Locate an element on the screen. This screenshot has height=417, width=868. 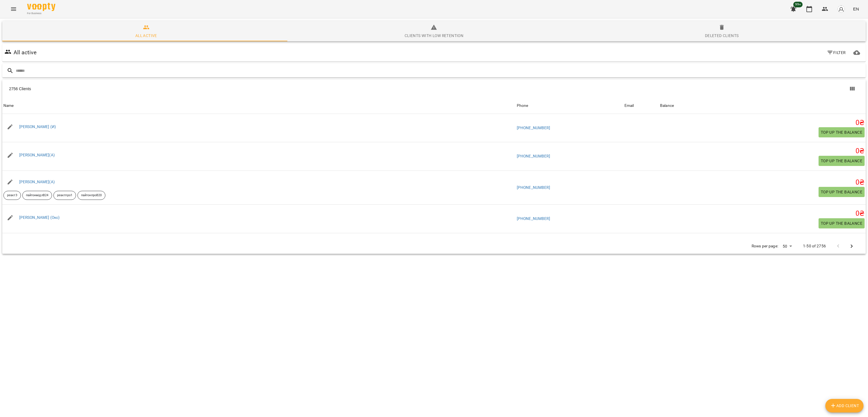
div: пайтонмідлВ24 is located at coordinates (37, 195).